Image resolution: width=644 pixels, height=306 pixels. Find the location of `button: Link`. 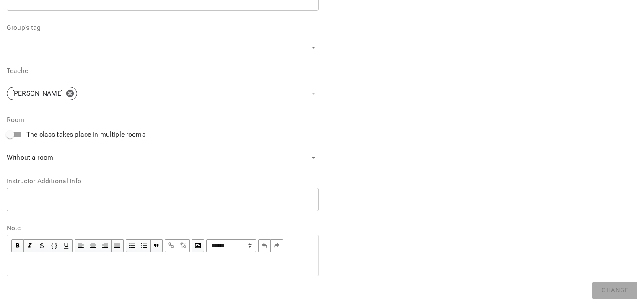

button: Link is located at coordinates (171, 246).